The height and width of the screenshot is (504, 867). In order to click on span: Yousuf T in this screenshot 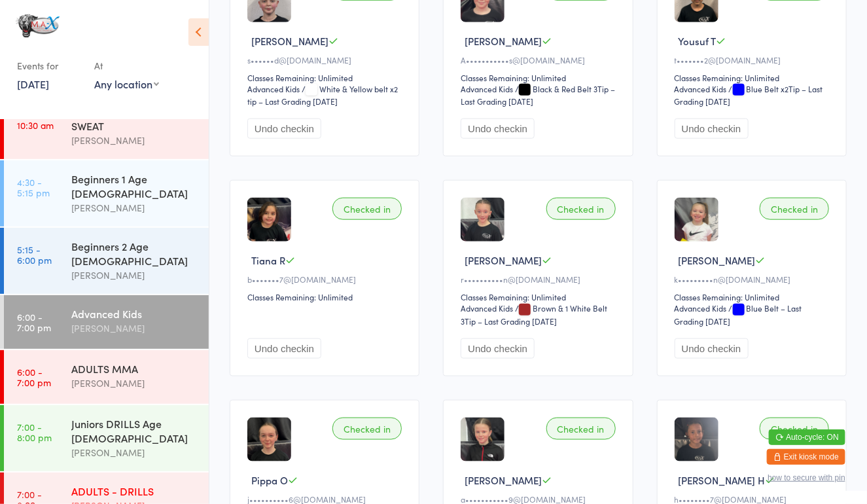, I will do `click(697, 40)`.